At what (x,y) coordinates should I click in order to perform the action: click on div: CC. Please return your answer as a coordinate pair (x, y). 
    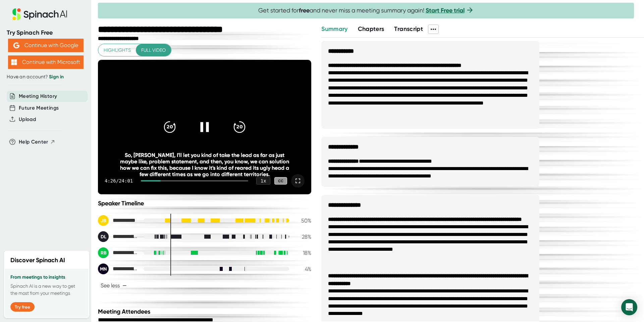
    Looking at the image, I should click on (281, 181).